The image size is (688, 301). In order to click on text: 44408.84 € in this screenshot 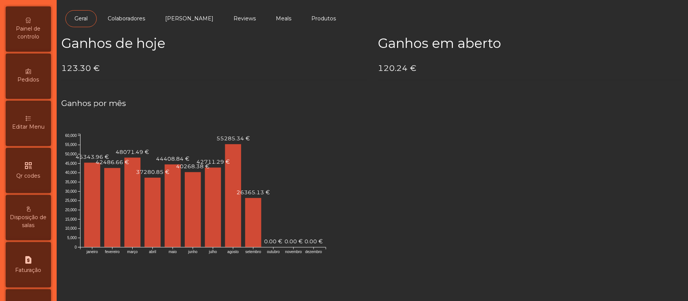, I will do `click(173, 159)`.